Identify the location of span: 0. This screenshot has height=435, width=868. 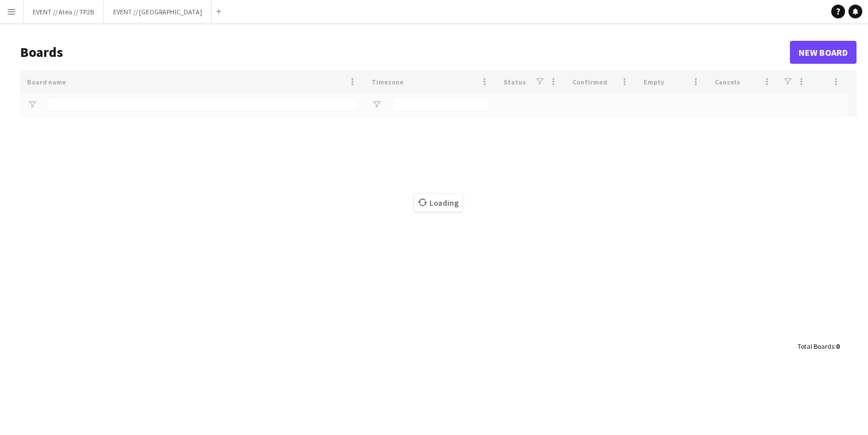
(837, 346).